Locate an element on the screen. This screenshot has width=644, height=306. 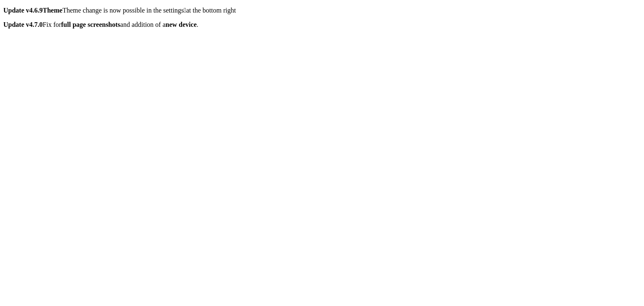
strong: Theme is located at coordinates (52, 10).